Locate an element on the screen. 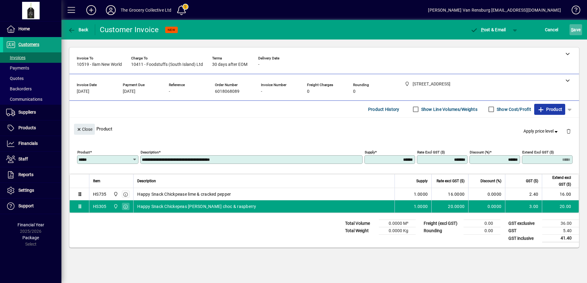 The height and width of the screenshot is (283, 587). a: Suppliers is located at coordinates (32, 113).